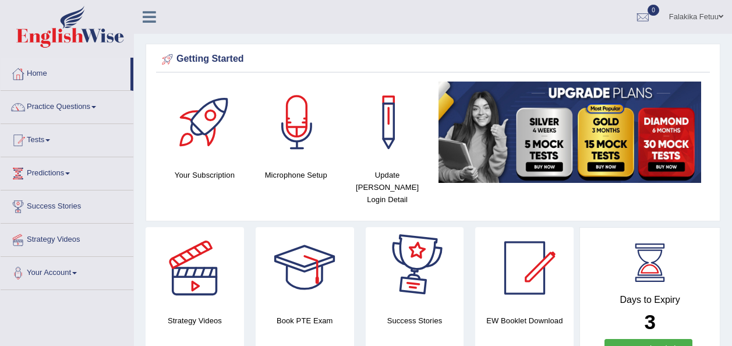 This screenshot has height=346, width=732. What do you see at coordinates (195, 320) in the screenshot?
I see `h4: Strategy Videos` at bounding box center [195, 320].